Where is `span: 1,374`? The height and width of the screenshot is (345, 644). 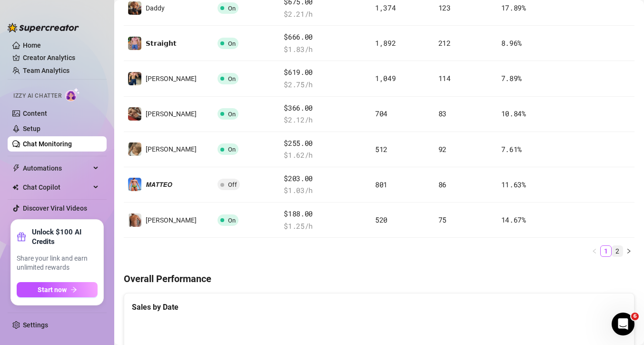
span: 1,374 is located at coordinates (385, 8).